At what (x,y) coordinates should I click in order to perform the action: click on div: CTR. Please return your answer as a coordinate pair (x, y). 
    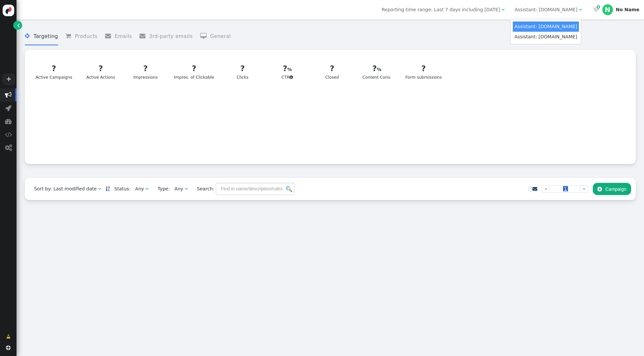
    Looking at the image, I should click on (287, 71).